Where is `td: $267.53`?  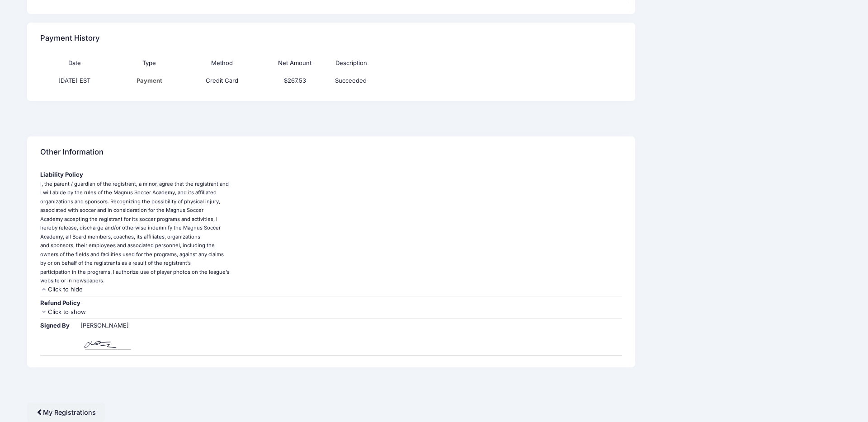 td: $267.53 is located at coordinates (295, 81).